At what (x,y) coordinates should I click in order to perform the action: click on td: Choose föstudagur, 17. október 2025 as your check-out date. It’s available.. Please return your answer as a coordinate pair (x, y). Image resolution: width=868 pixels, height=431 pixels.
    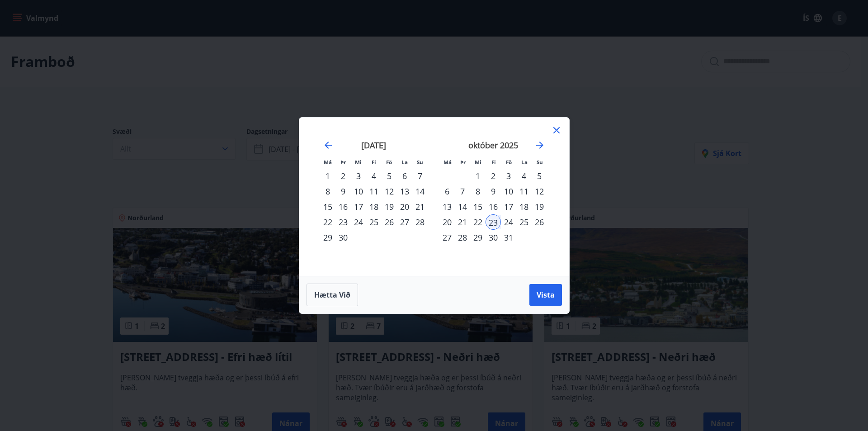
    Looking at the image, I should click on (509, 207).